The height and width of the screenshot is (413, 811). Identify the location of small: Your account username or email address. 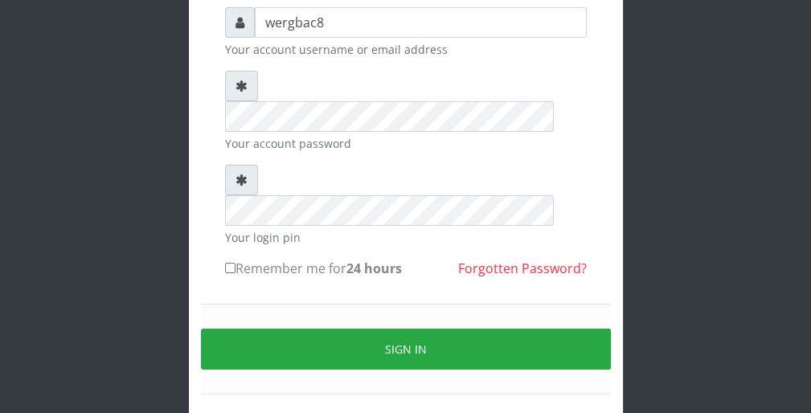
(406, 49).